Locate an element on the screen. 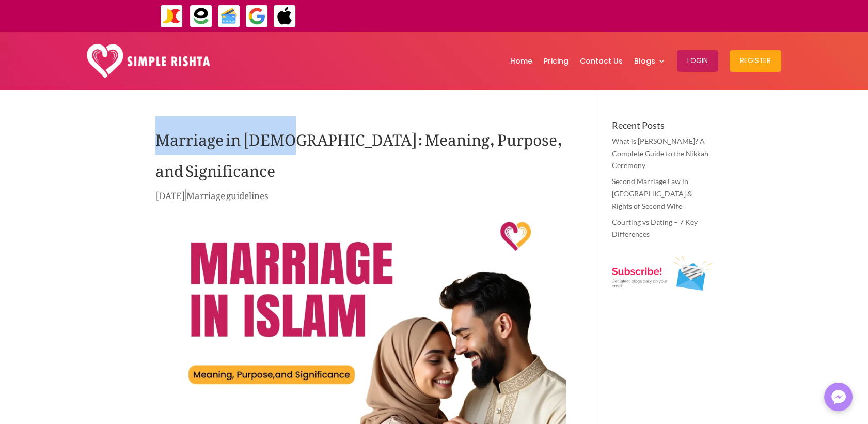 The image size is (868, 424). img: ApplePay-icon is located at coordinates (285, 16).